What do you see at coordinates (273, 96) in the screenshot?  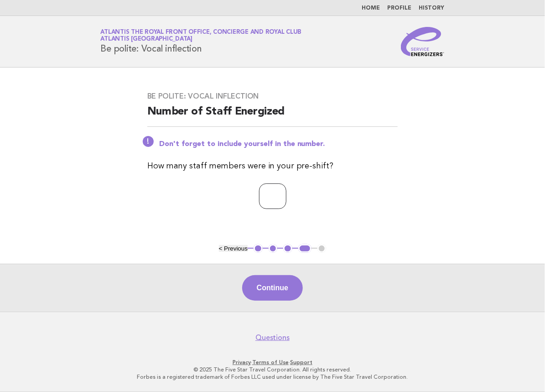 I see `h3: Be polite: Vocal inflection` at bounding box center [273, 96].